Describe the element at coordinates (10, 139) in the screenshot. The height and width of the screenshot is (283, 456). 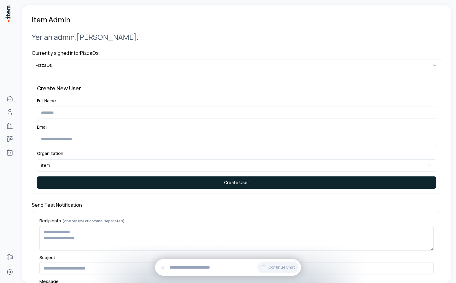
I see `a: deals` at that location.